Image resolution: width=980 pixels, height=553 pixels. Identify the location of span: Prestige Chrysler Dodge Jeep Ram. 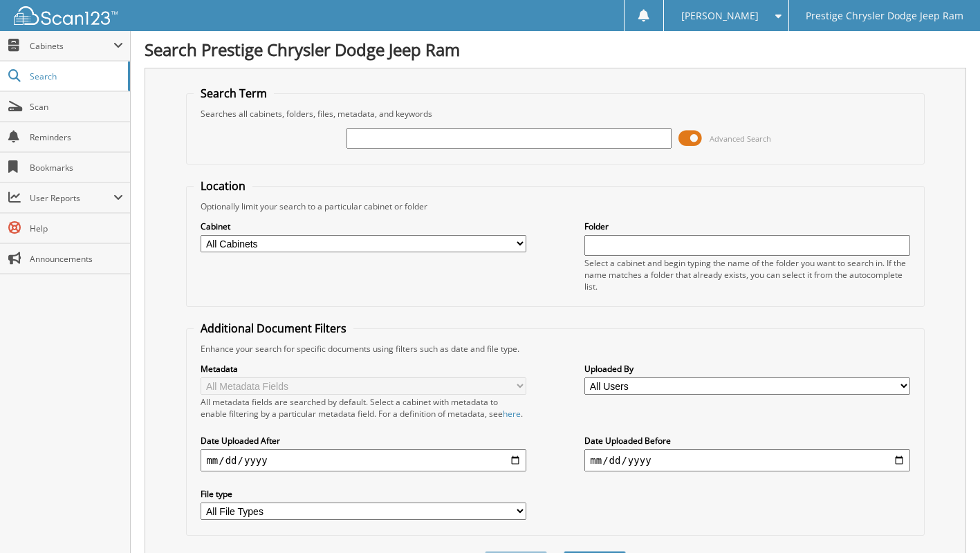
(884, 16).